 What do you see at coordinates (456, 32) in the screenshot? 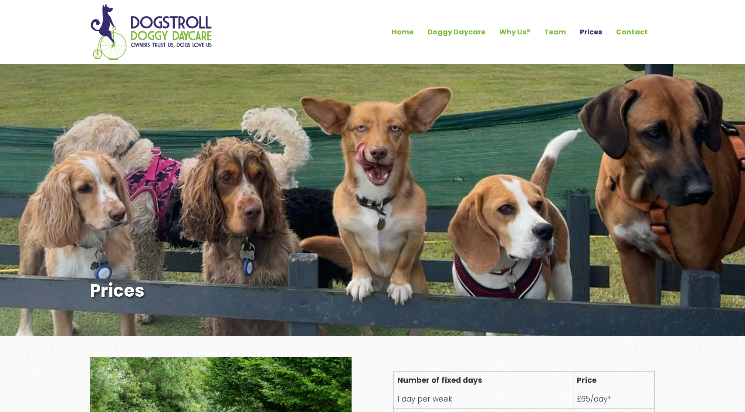
I see `a: Doggy Daycare` at bounding box center [456, 32].